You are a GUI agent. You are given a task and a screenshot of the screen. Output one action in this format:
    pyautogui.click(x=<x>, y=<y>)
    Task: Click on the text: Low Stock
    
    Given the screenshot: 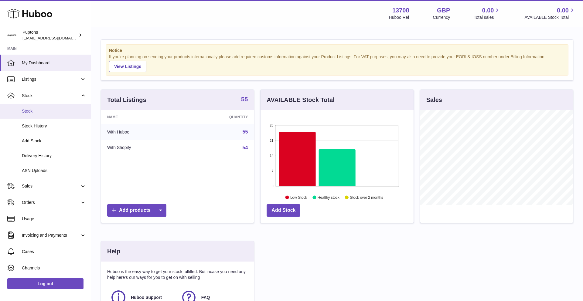 What is the action you would take?
    pyautogui.click(x=299, y=197)
    